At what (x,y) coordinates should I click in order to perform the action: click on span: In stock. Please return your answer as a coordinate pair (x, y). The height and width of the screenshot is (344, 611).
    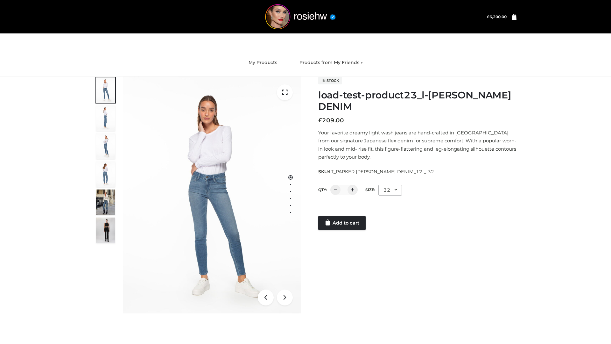
    Looking at the image, I should click on (330, 81).